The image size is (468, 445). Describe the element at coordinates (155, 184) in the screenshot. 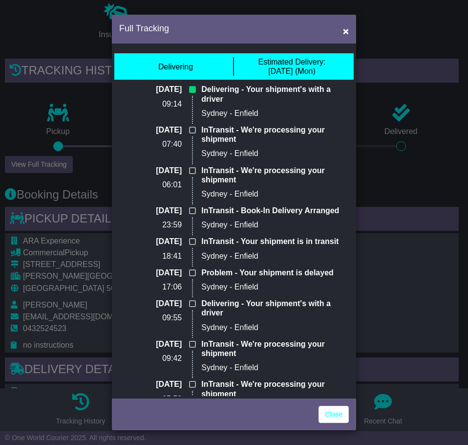

I see `p: 06:01` at that location.